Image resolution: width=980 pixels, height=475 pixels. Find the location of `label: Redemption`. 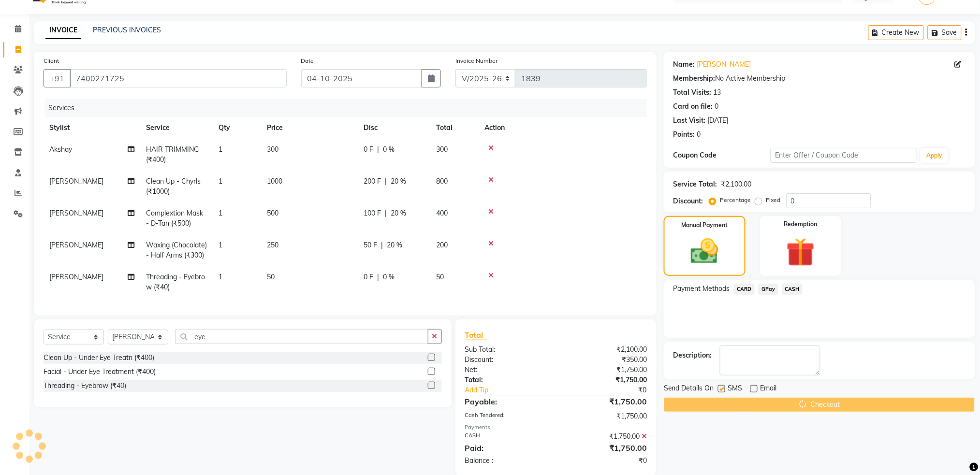

label: Redemption is located at coordinates (800, 224).